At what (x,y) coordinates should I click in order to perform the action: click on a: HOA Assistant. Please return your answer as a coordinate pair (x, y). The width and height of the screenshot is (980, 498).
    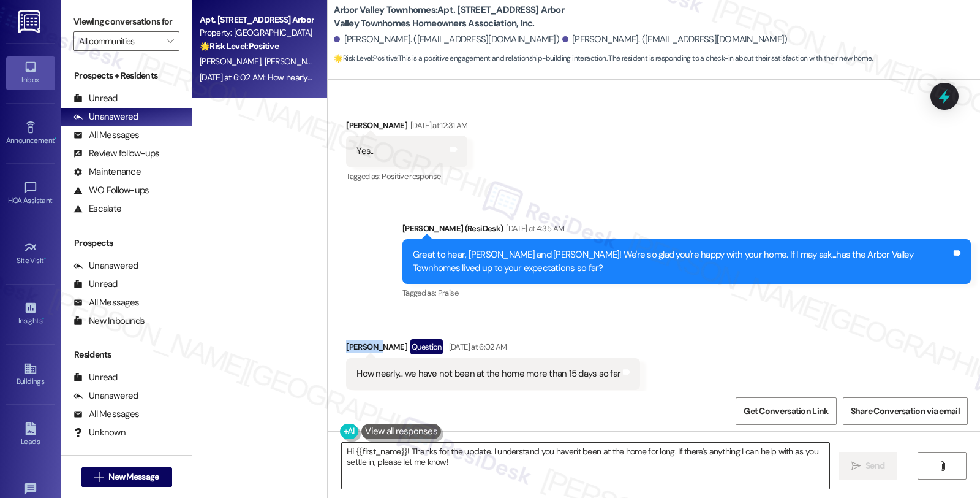
    Looking at the image, I should click on (31, 193).